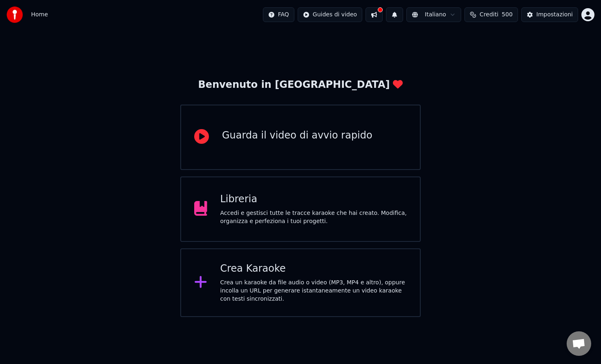 The width and height of the screenshot is (601, 364). Describe the element at coordinates (314, 269) in the screenshot. I see `div: Crea Karaoke` at that location.